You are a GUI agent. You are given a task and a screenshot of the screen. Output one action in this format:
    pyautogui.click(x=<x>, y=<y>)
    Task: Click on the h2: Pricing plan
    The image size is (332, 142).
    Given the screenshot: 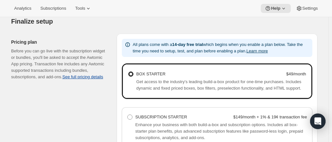 What is the action you would take?
    pyautogui.click(x=59, y=42)
    